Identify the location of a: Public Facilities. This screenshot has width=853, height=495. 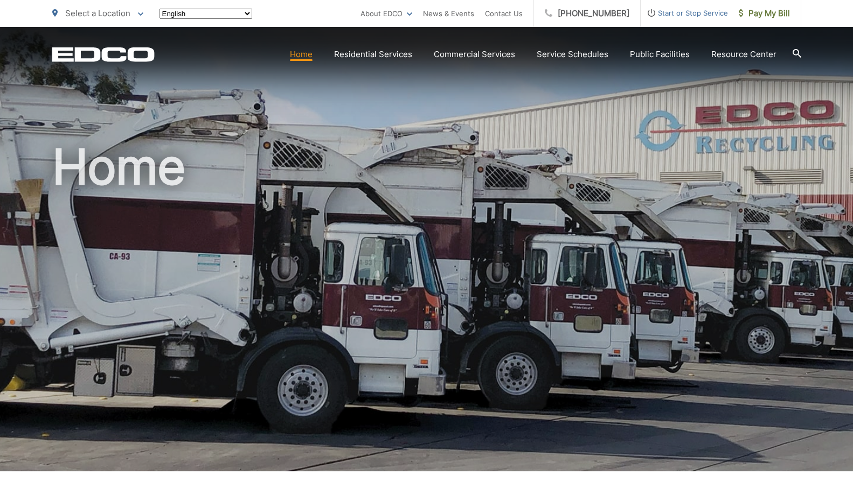
(659, 54).